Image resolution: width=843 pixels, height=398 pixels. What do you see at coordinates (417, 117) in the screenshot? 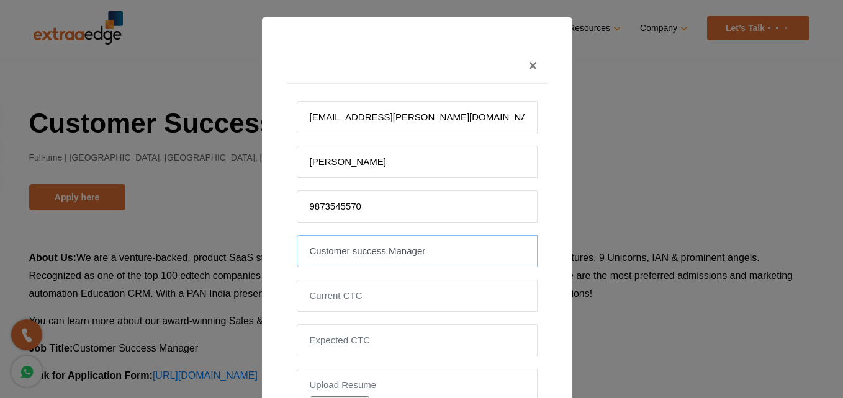
I see `input: Email` at bounding box center [417, 117].